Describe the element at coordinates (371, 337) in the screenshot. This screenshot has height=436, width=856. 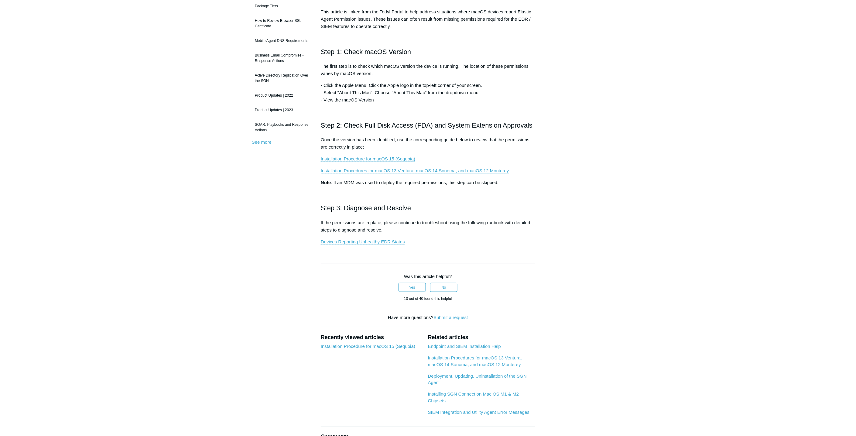
I see `h2: Recently viewed articles` at that location.